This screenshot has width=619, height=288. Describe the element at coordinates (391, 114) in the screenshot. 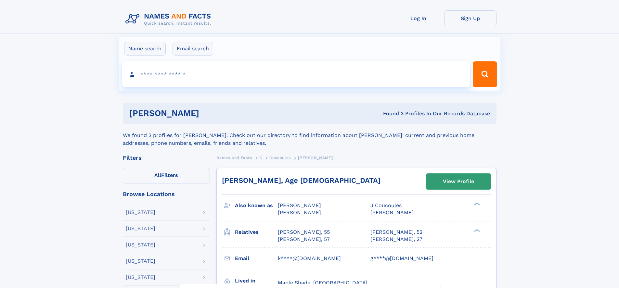

I see `div: Found 3 Profiles In Our Records Database` at that location.